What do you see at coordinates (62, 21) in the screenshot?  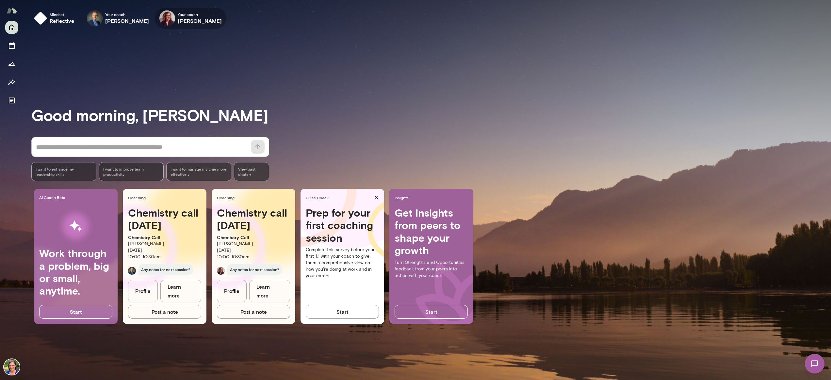 I see `h6: reflective` at bounding box center [62, 21].